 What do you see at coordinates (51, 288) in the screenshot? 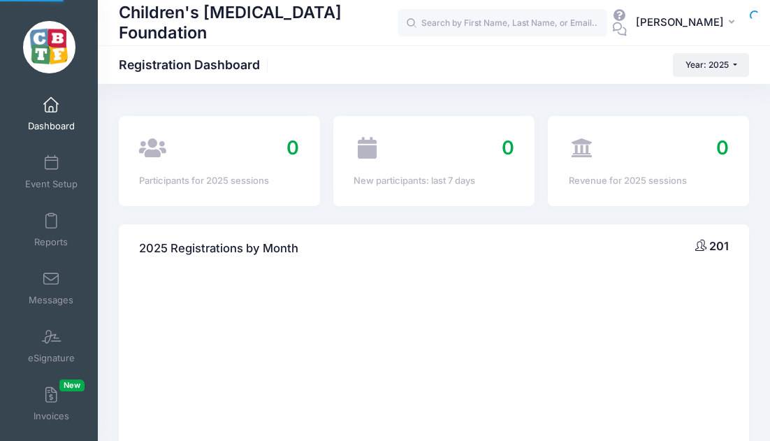
I see `a: Messages` at bounding box center [51, 288].